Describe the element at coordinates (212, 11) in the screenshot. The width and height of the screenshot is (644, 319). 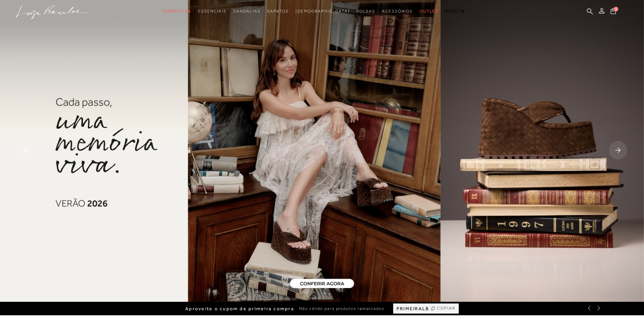
I see `span: Essenciais` at that location.